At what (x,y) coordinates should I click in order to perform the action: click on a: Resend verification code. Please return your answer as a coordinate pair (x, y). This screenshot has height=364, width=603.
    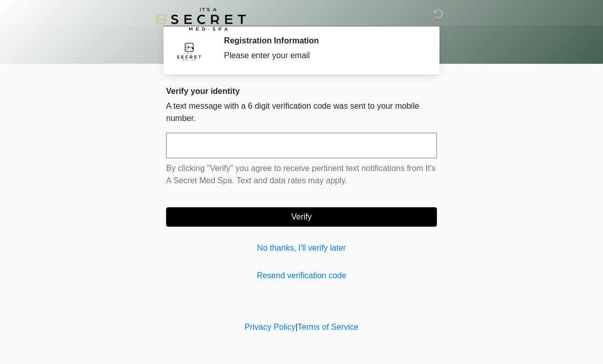
    Looking at the image, I should click on (302, 276).